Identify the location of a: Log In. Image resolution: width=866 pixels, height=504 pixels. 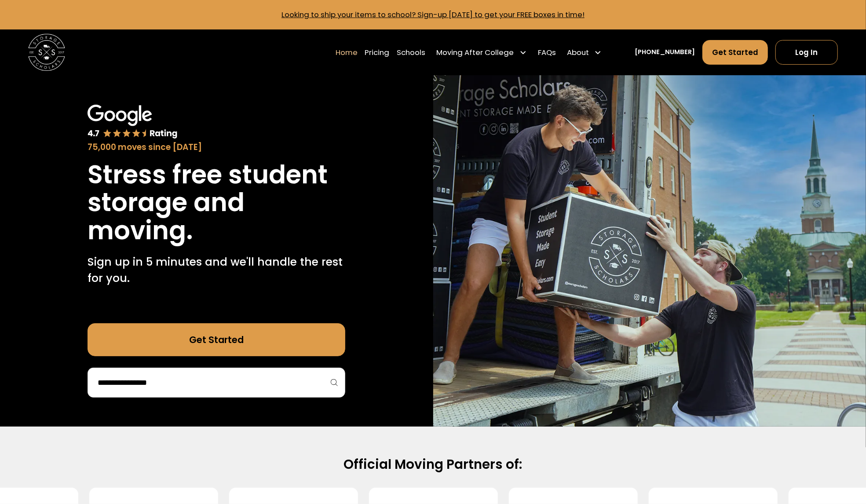
(806, 52).